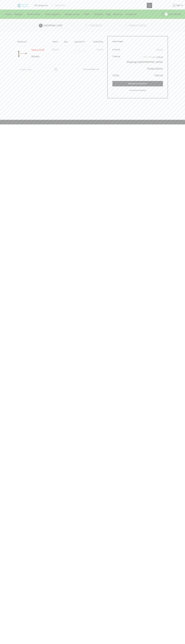 The image size is (185, 644). Describe the element at coordinates (80, 51) in the screenshot. I see `input: Product quantity` at that location.